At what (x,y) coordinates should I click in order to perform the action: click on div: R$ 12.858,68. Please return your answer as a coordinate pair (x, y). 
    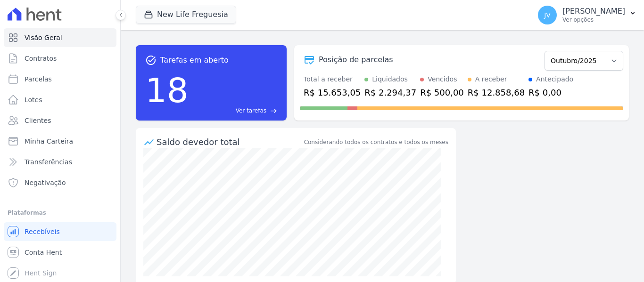
    Looking at the image, I should click on (496, 92).